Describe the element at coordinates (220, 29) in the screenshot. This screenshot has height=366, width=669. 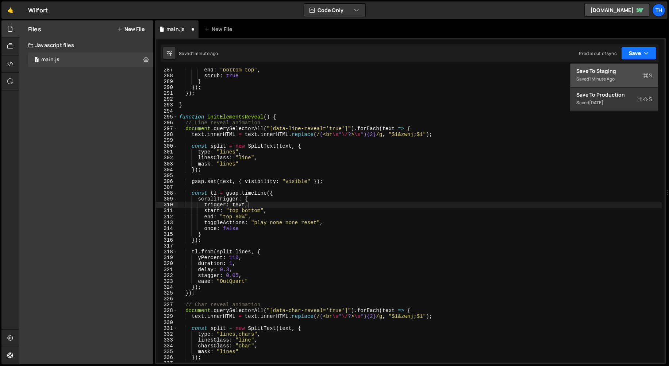
I see `div: New File` at that location.